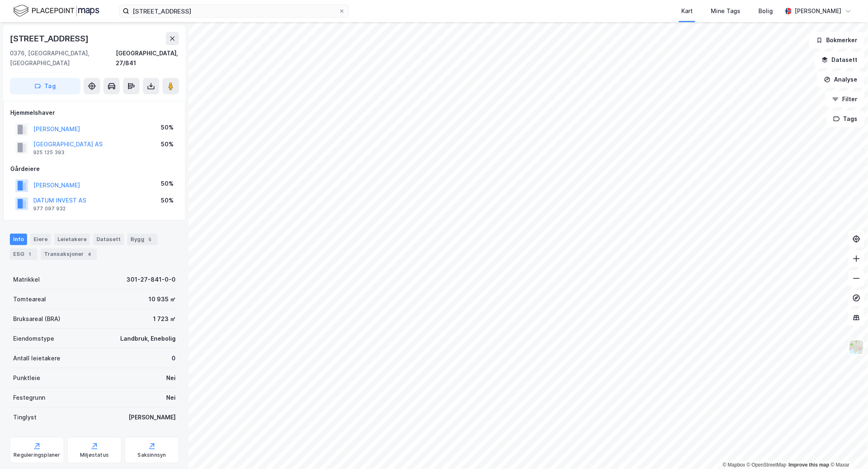 This screenshot has height=469, width=868. What do you see at coordinates (30, 254) in the screenshot?
I see `div: 1` at bounding box center [30, 254].